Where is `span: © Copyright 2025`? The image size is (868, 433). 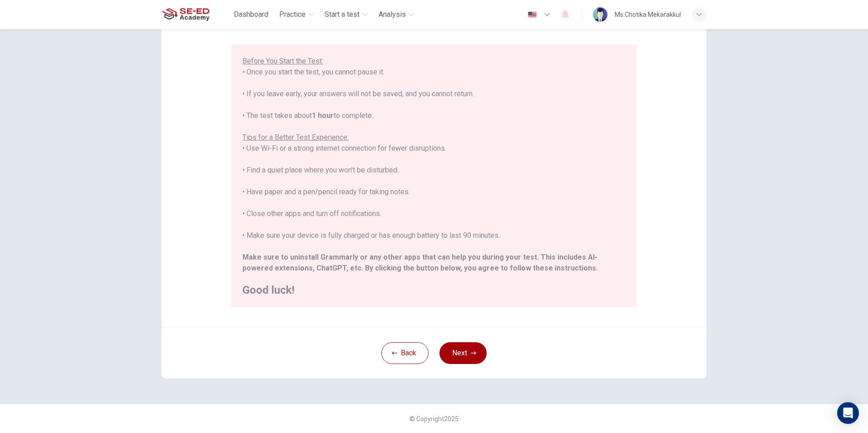
span: © Copyright 2025 is located at coordinates (434, 419).